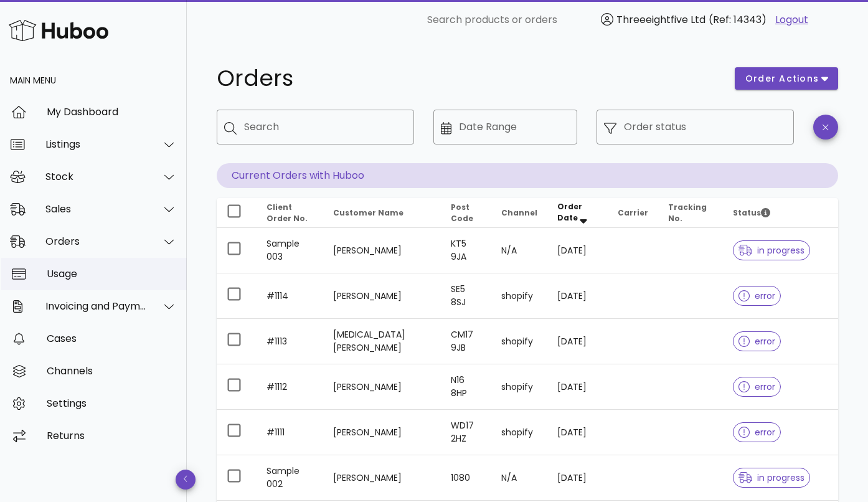 This screenshot has width=868, height=502. Describe the element at coordinates (95, 209) in the screenshot. I see `div: Sales` at that location.